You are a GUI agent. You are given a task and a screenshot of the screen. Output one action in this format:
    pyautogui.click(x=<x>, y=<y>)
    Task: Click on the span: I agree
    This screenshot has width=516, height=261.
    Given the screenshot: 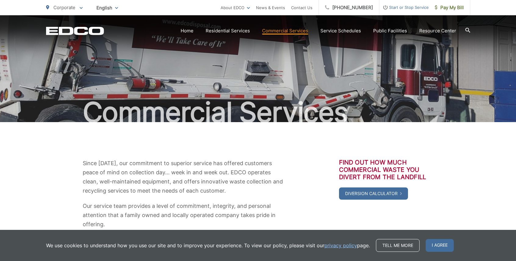 What is the action you would take?
    pyautogui.click(x=440, y=245)
    